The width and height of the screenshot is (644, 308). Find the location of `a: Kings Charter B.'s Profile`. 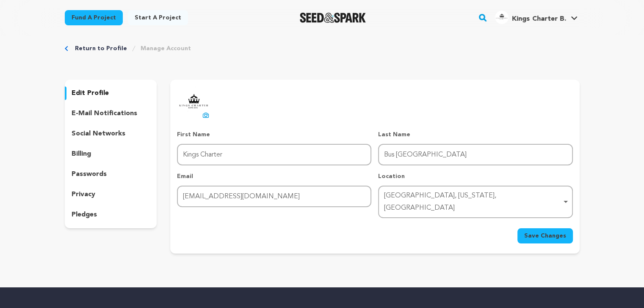

a: Kings Charter B.'s Profile is located at coordinates (536, 16).